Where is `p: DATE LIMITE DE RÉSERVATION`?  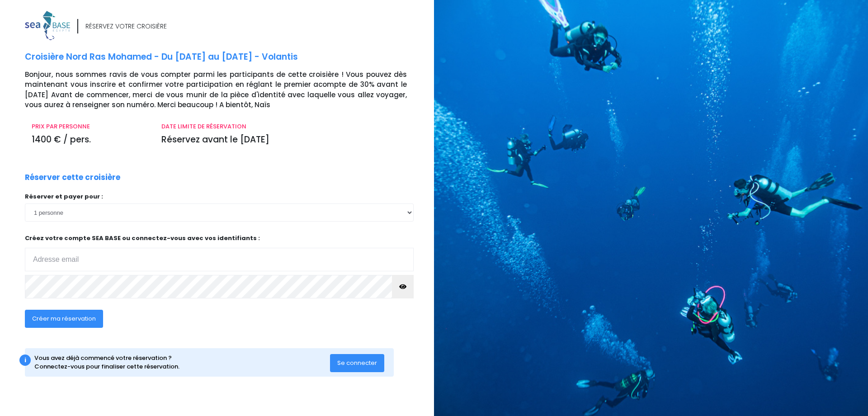
p: DATE LIMITE DE RÉSERVATION is located at coordinates (284, 127).